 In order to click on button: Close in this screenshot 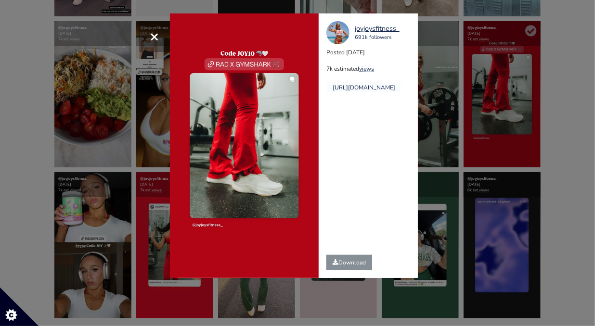, I will do `click(154, 37)`.